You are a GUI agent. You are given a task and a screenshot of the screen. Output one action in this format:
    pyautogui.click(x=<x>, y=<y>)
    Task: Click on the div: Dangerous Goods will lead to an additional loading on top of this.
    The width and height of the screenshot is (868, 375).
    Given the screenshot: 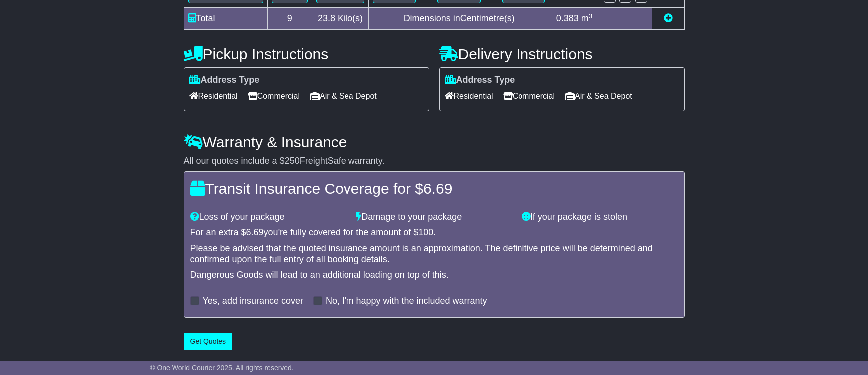 What is the action you would take?
    pyautogui.click(x=435, y=275)
    